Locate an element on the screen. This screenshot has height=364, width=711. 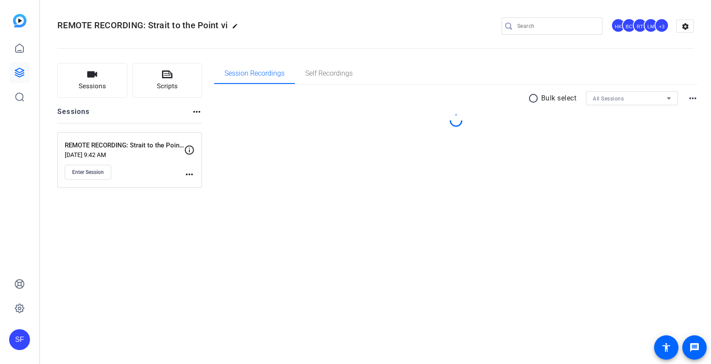
img: blue-gradient.svg is located at coordinates (20, 20).